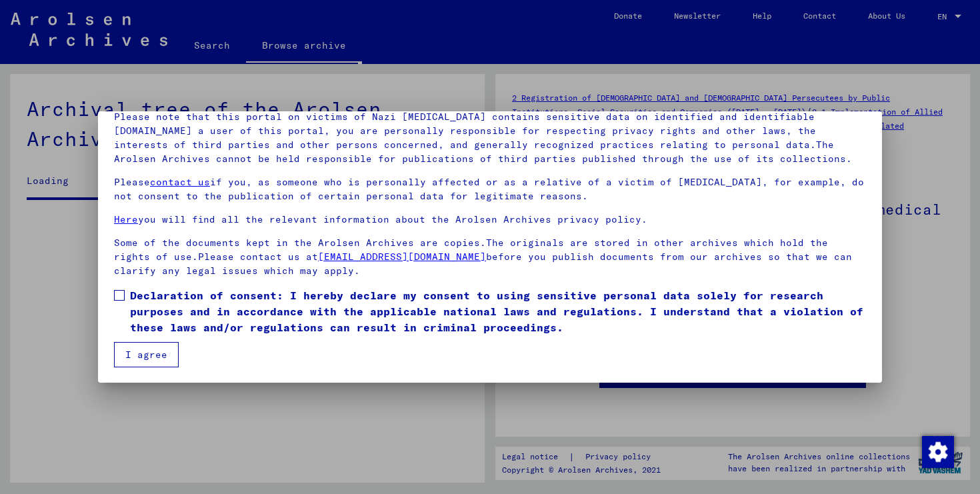 This screenshot has width=980, height=494. Describe the element at coordinates (490, 257) in the screenshot. I see `p: Some of the documents kept in the Arolsen Archives are copies.The originals are stored in other a...` at that location.